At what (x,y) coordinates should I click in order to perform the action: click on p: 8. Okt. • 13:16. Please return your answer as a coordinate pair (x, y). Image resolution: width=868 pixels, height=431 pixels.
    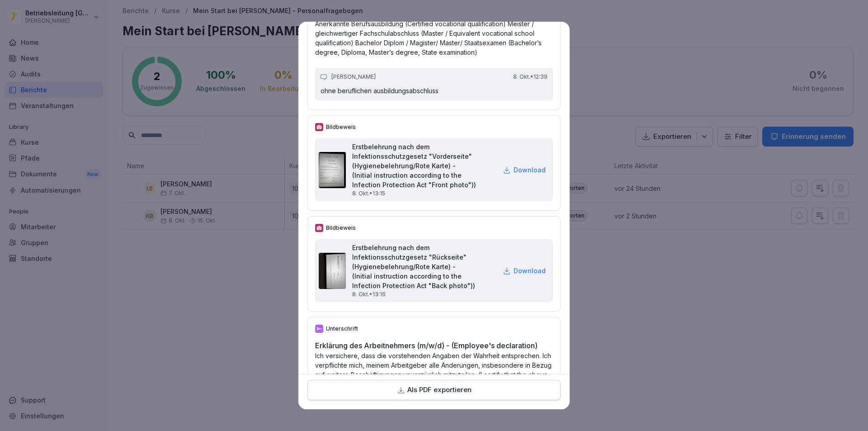
    Looking at the image, I should click on (424, 294).